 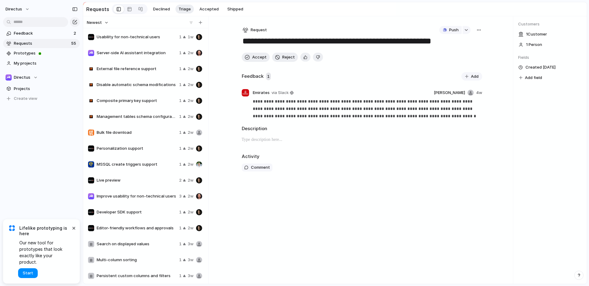 What do you see at coordinates (136, 165) in the screenshot?
I see `span: MSSQL create triggers support` at bounding box center [136, 165].